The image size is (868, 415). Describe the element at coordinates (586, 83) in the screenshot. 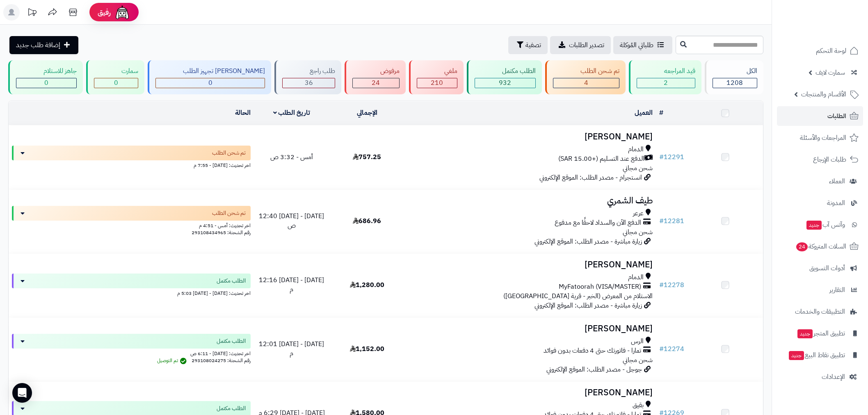

I see `div: 4` at that location.